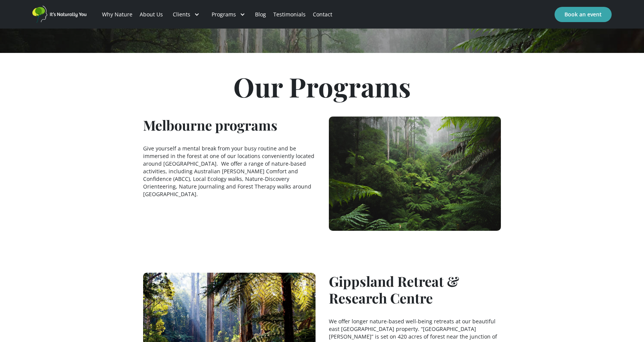 The width and height of the screenshot is (644, 342). What do you see at coordinates (210, 125) in the screenshot?
I see `h1: Melbourne programs` at bounding box center [210, 125].